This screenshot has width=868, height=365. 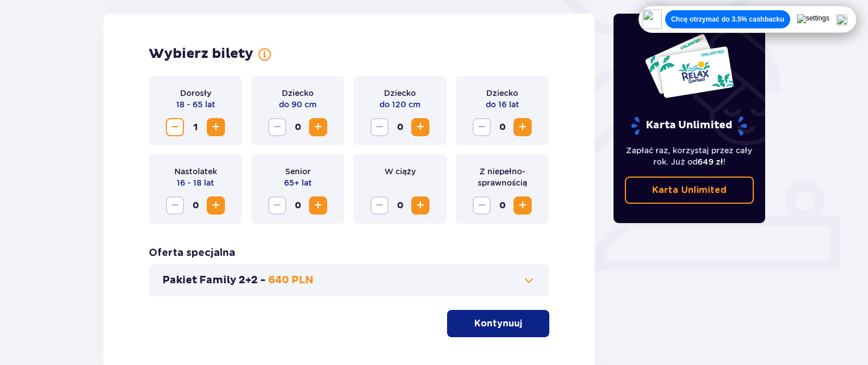 What do you see at coordinates (195, 104) in the screenshot?
I see `p: 18 - 65 lat` at bounding box center [195, 104].